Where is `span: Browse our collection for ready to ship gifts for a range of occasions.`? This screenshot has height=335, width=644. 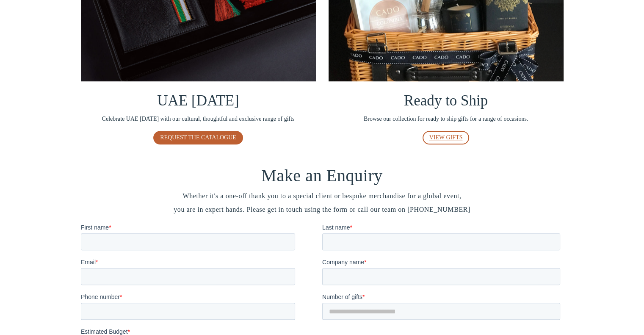 span: Browse our collection for ready to ship gifts for a range of occasions. is located at coordinates (446, 119).